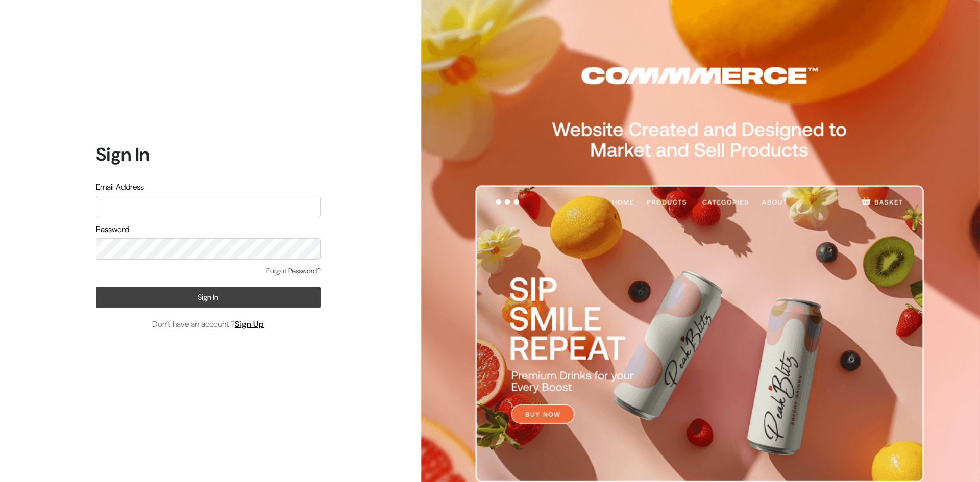 This screenshot has width=980, height=482. I want to click on h1: Sign In, so click(208, 154).